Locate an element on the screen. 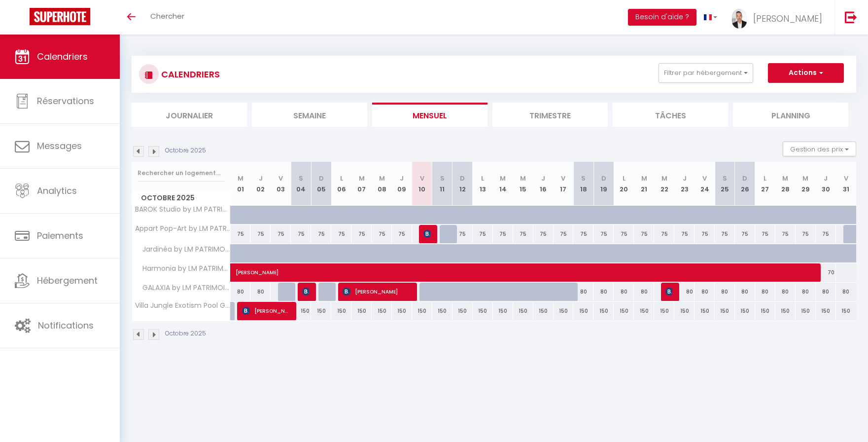 The image size is (868, 442). th: 13 is located at coordinates (483, 183).